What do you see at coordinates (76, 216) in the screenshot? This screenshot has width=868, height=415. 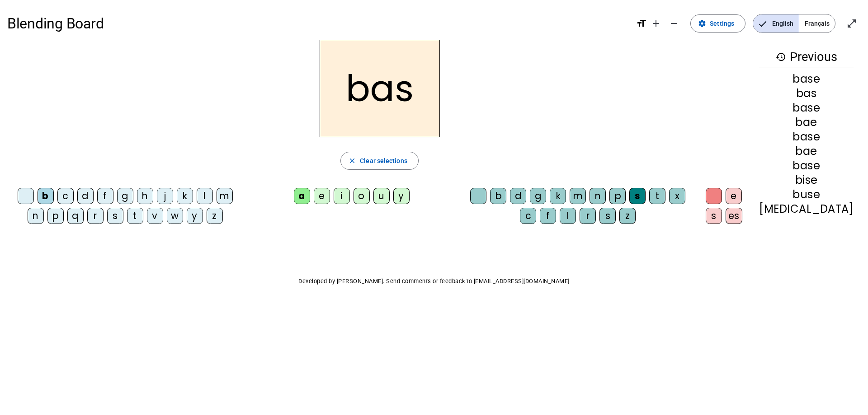 I see `div: q` at bounding box center [76, 216].